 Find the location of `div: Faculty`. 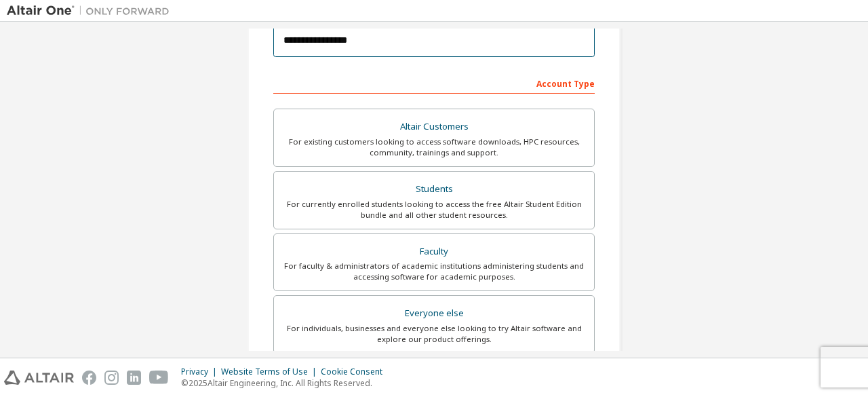

div: Faculty is located at coordinates (434, 252).